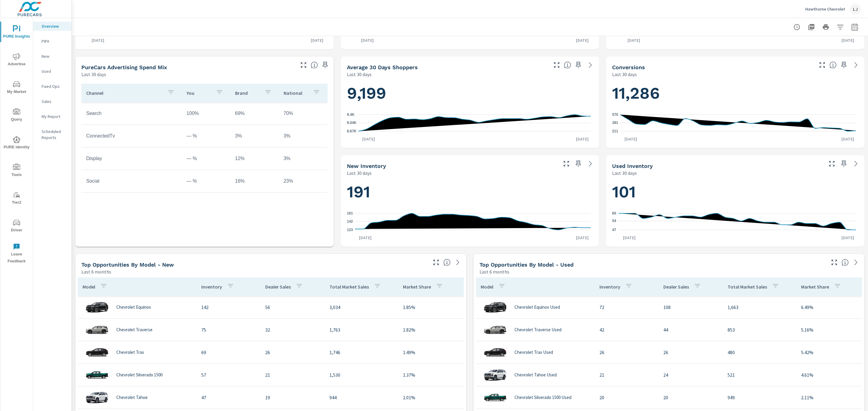 Image resolution: width=868 pixels, height=411 pixels. I want to click on button: Apply Filters, so click(840, 27).